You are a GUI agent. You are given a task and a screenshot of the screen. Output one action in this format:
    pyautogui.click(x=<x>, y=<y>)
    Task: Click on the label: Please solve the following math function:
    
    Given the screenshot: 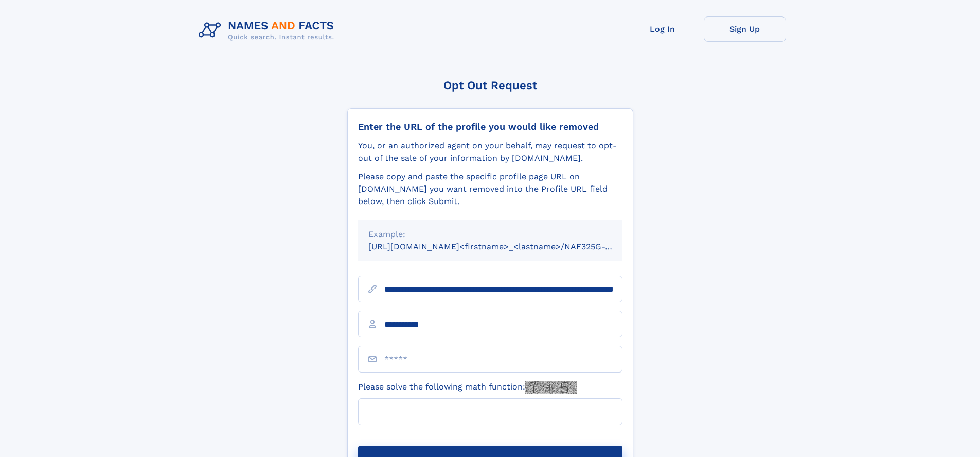 What is the action you would take?
    pyautogui.click(x=467, y=387)
    